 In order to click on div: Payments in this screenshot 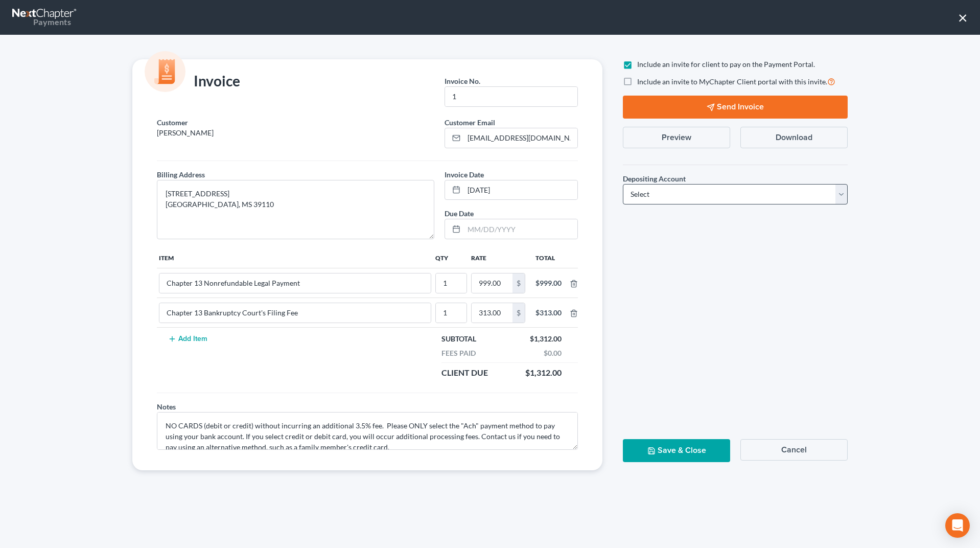, I will do `click(42, 22)`.